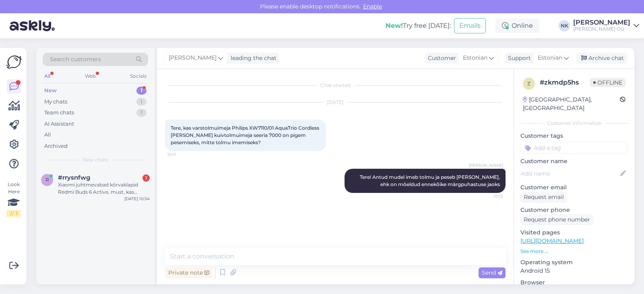 The image size is (644, 294). Describe the element at coordinates (74, 178) in the screenshot. I see `span: #rrysnfwg` at that location.